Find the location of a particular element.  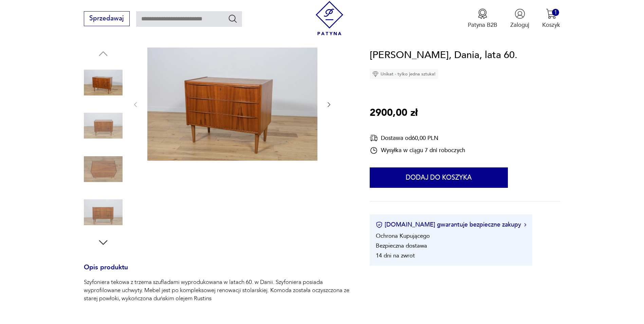

button: Szukaj is located at coordinates (233, 18).